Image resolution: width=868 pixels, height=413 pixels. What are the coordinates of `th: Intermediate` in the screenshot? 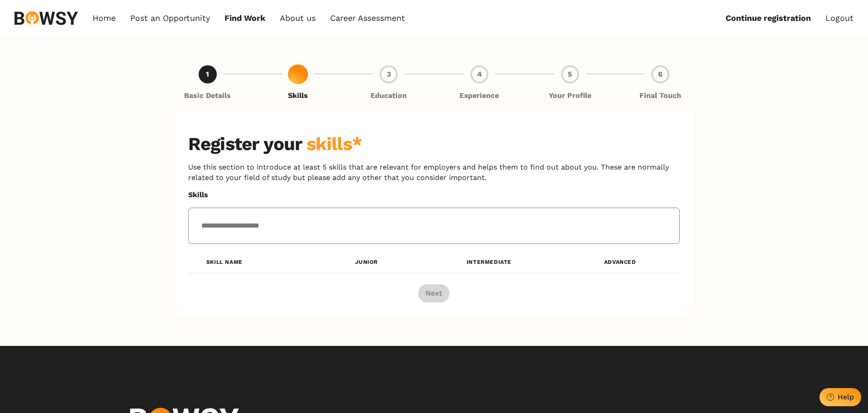 It's located at (489, 262).